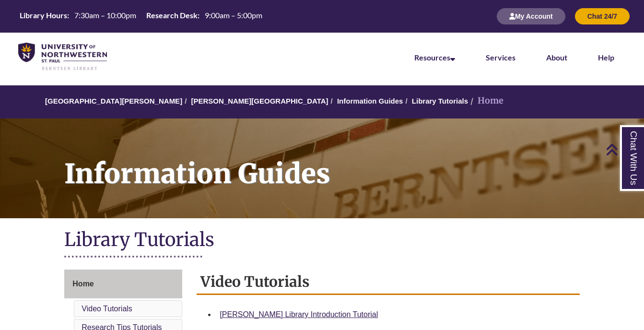 The width and height of the screenshot is (644, 330). What do you see at coordinates (602, 16) in the screenshot?
I see `a: Chat 24/7` at bounding box center [602, 16].